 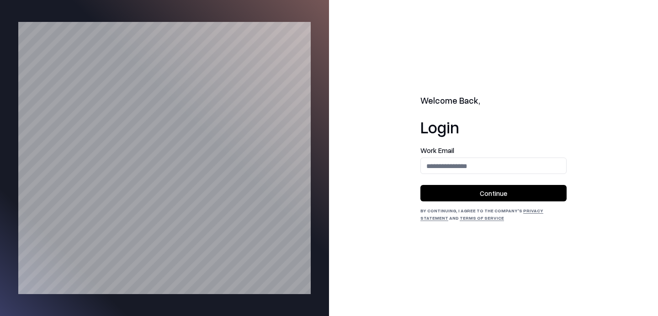 What do you see at coordinates (493, 193) in the screenshot?
I see `button: Continue` at bounding box center [493, 193].